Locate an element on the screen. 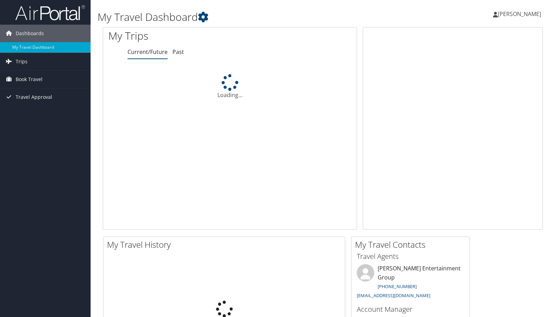 Image resolution: width=555 pixels, height=317 pixels. h2: My Travel History is located at coordinates (226, 245).